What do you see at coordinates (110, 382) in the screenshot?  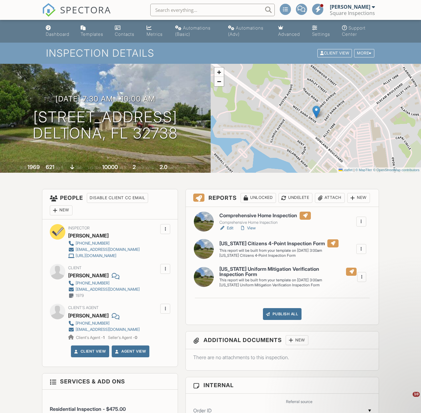 I see `h3: Services & Add ons` at bounding box center [110, 382].